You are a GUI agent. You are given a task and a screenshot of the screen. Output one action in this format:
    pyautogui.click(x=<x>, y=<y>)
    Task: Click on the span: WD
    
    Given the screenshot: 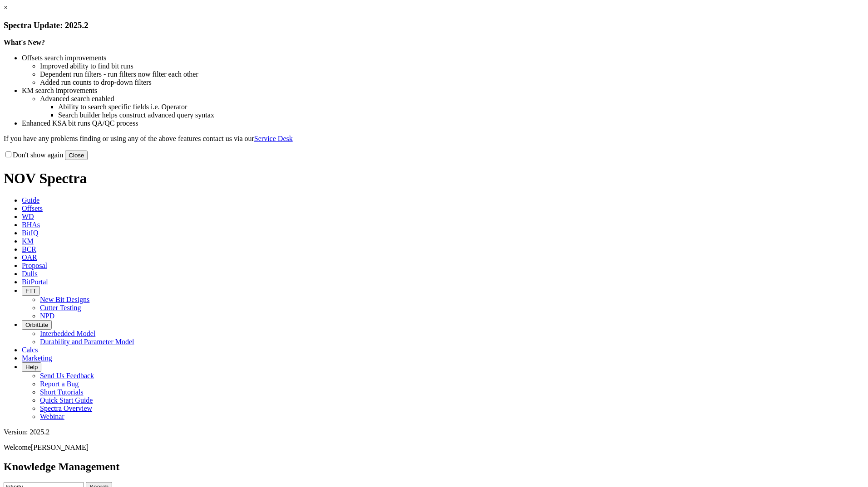 What is the action you would take?
    pyautogui.click(x=28, y=217)
    